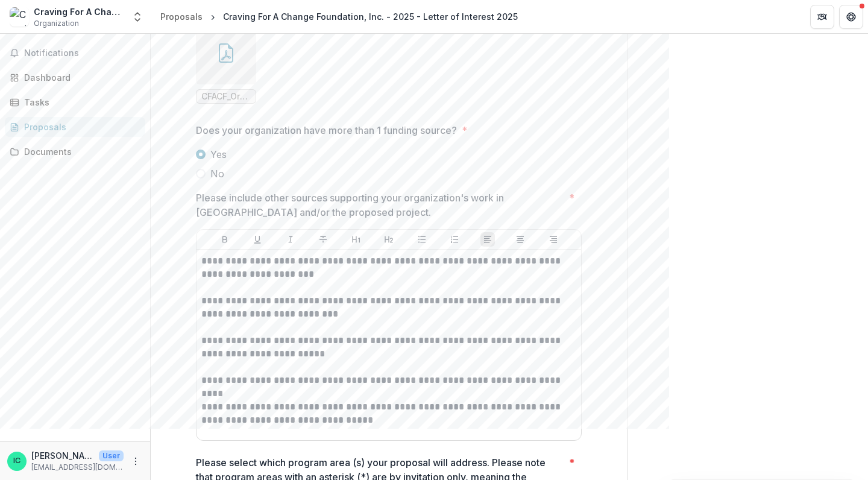 The height and width of the screenshot is (480, 868). I want to click on span: Notifications, so click(82, 53).